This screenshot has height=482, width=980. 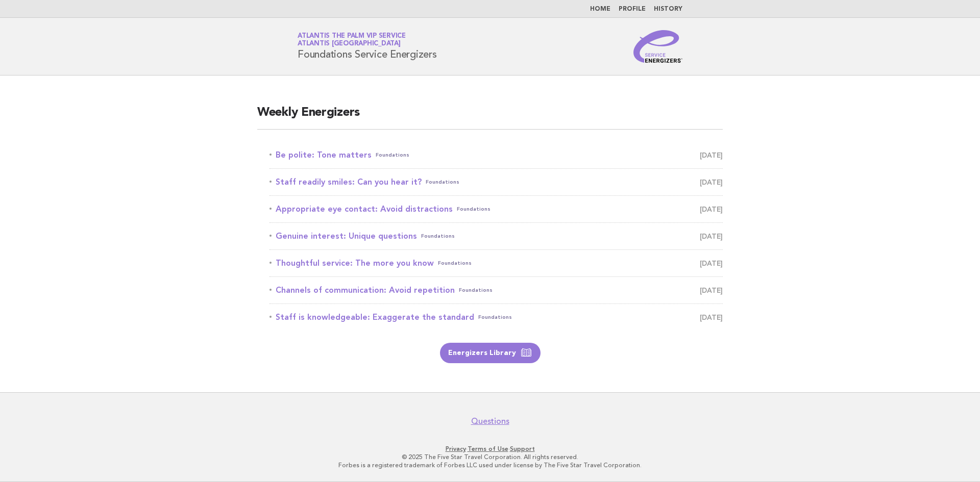 I want to click on a: History, so click(x=668, y=9).